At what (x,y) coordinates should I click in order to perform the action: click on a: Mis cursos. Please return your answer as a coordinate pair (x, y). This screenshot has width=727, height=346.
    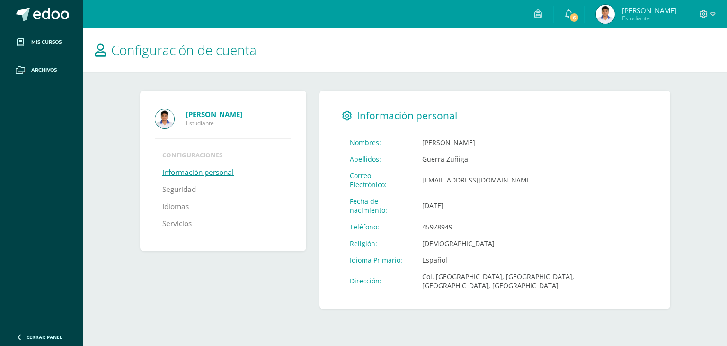
    Looking at the image, I should click on (42, 42).